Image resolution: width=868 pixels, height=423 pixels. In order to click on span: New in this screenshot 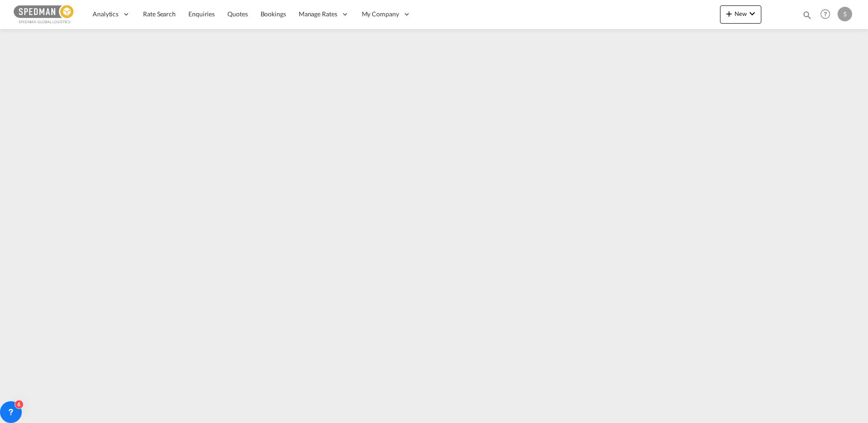, I will do `click(741, 14)`.